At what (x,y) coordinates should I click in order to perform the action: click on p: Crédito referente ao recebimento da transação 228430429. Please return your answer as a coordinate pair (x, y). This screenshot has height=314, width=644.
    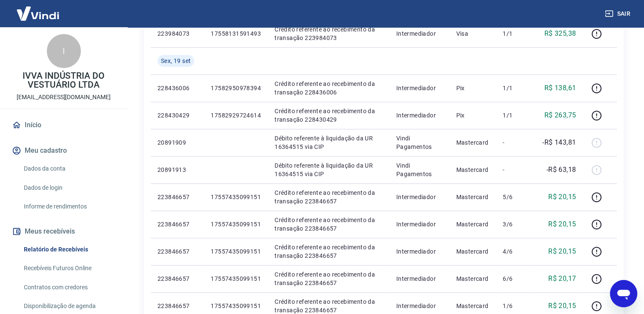
    Looking at the image, I should click on (328, 116).